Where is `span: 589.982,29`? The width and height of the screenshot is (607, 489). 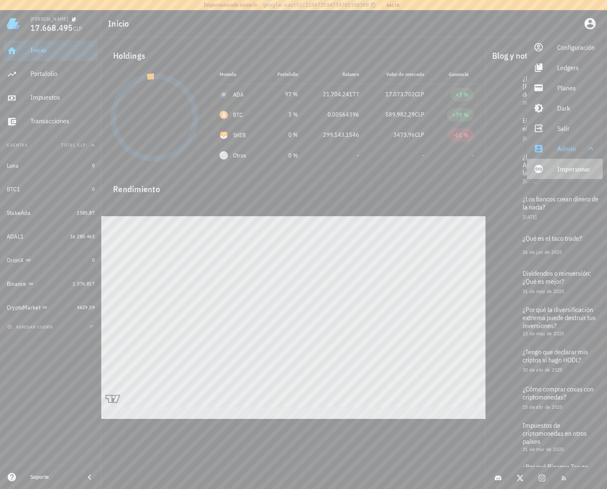
span: 589.982,29 is located at coordinates (400, 114).